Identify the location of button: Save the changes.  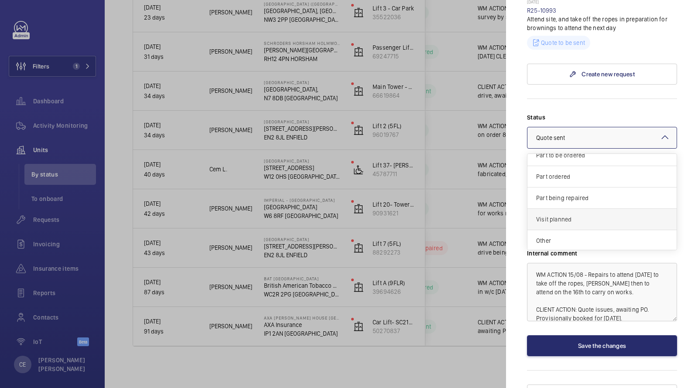
(602, 346).